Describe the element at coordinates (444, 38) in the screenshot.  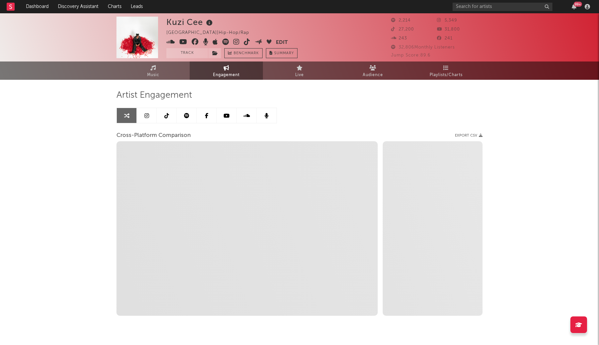
I see `span: 241` at that location.